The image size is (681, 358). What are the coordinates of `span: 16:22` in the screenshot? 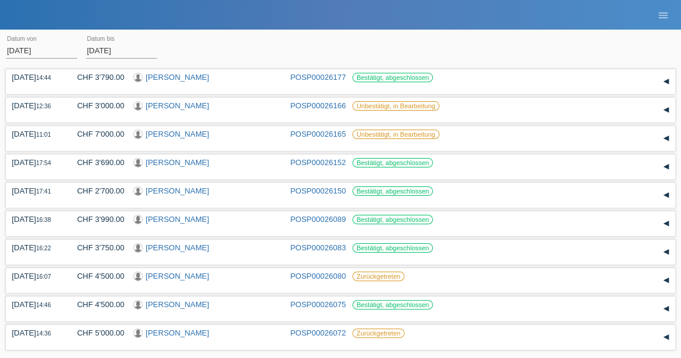 It's located at (43, 248).